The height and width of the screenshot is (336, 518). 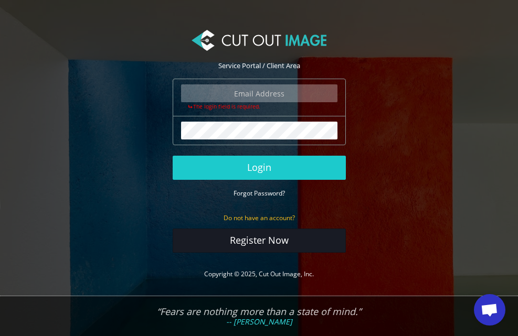 I want to click on em: “Fears are nothing more than a state of mind.”, so click(x=259, y=311).